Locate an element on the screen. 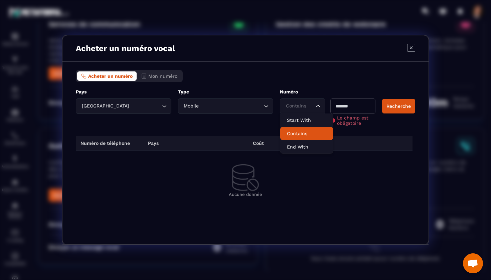  p: Acheter un numéro vocal is located at coordinates (125, 48).